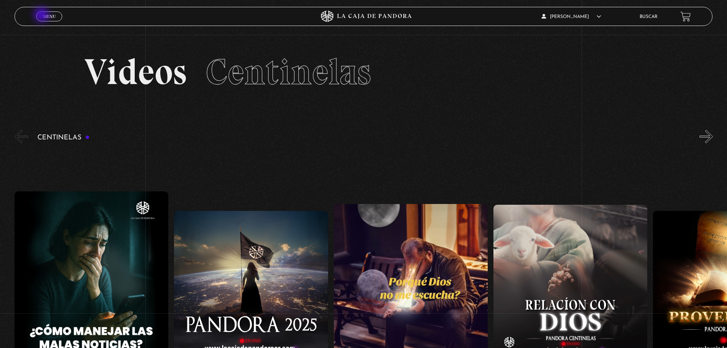 The height and width of the screenshot is (348, 727). I want to click on a: Buscar, so click(649, 17).